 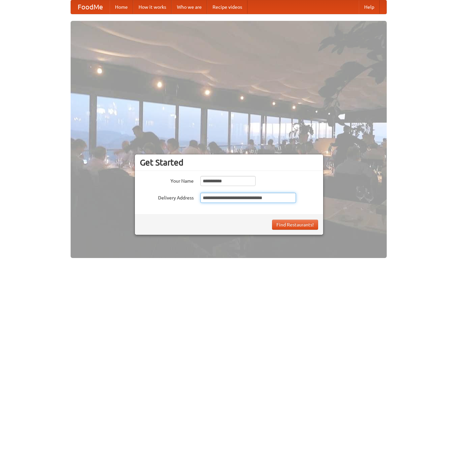 What do you see at coordinates (229, 162) in the screenshot?
I see `h3: Get Started` at bounding box center [229, 162].